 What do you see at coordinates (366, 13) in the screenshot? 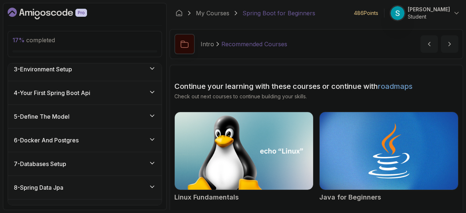
I see `p: 486 Points` at bounding box center [366, 13].